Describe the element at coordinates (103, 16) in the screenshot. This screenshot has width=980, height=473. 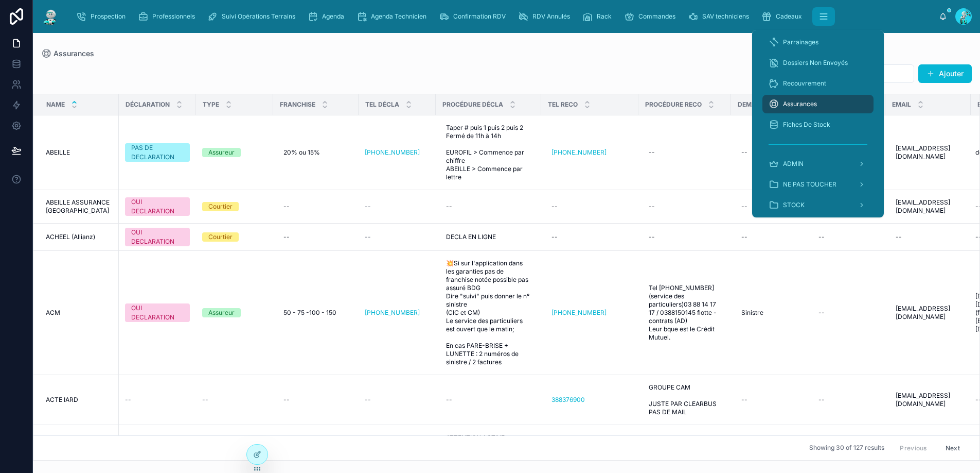
I see `a: Prospection` at that location.